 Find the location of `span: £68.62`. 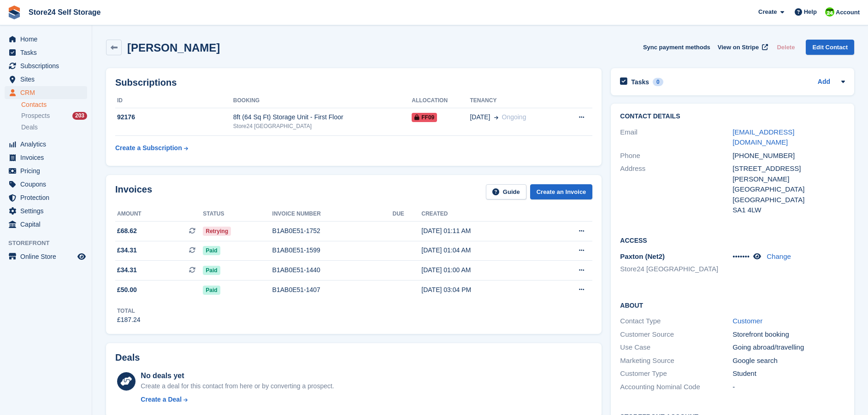

span: £68.62 is located at coordinates (127, 231).